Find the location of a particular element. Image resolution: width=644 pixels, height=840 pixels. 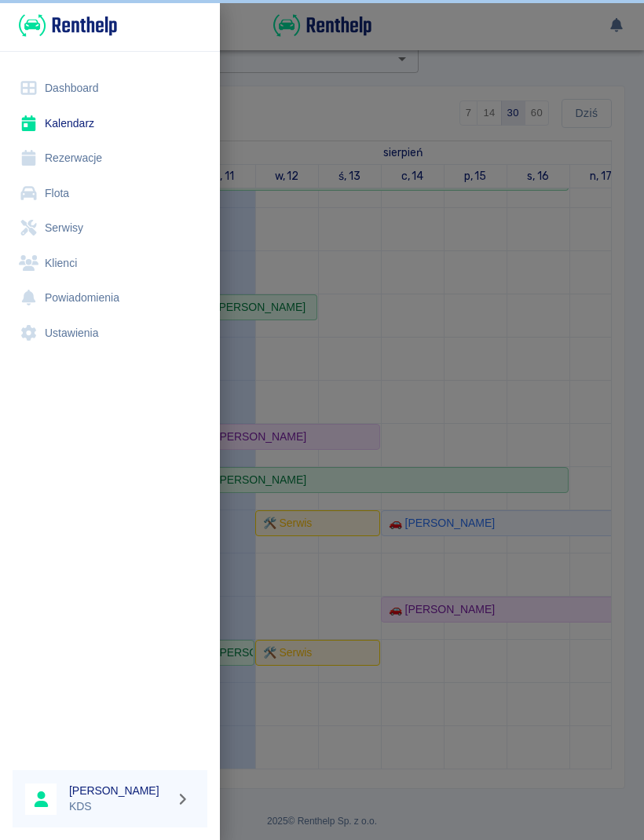

img: Renthelp logo is located at coordinates (68, 25).